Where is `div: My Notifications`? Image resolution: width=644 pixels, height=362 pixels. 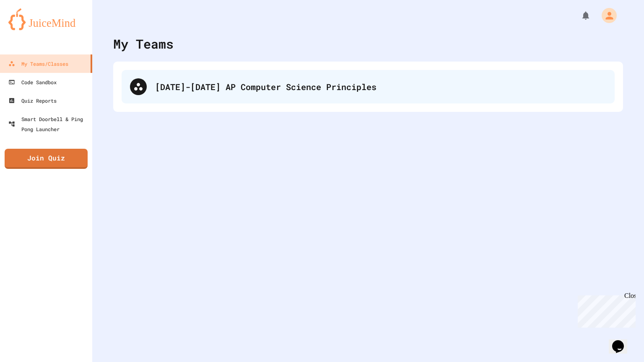 div: My Notifications is located at coordinates (579, 15).